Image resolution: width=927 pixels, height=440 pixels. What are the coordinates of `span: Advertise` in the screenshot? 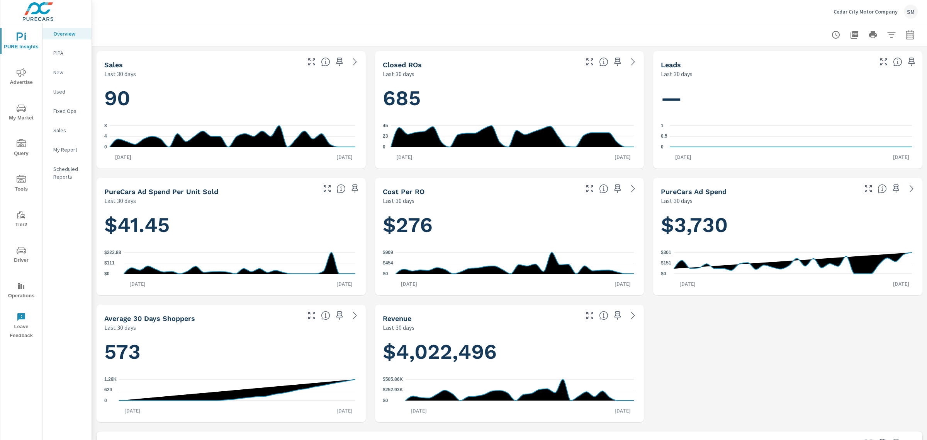 It's located at (21, 77).